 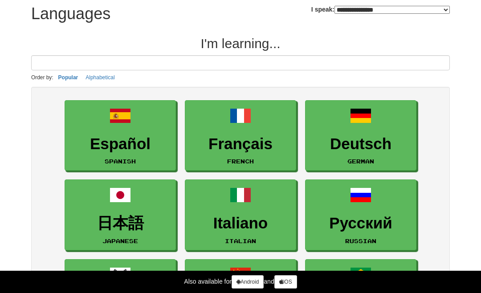 I want to click on a: FrançaisFrench, so click(x=241, y=135).